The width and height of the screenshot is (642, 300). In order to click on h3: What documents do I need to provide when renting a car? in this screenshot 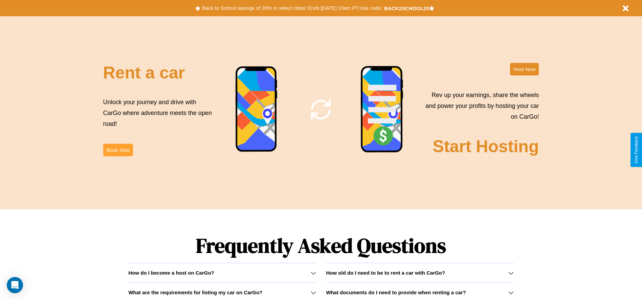, I will do `click(396, 292)`.